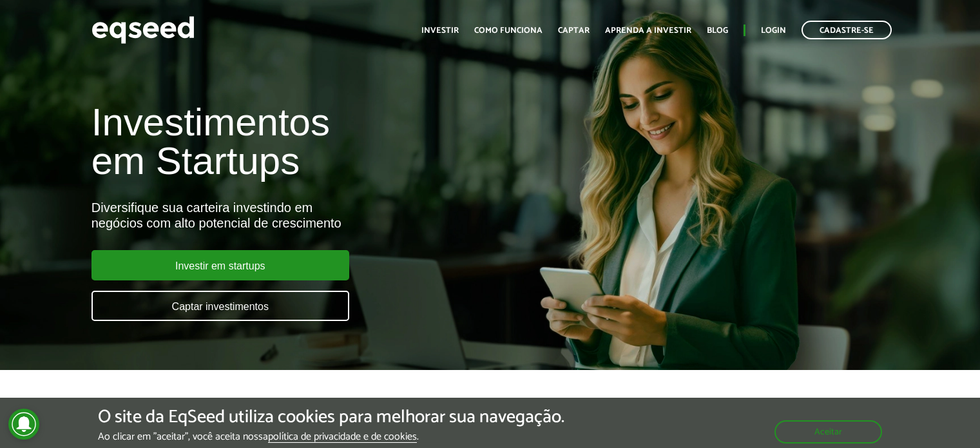 This screenshot has width=980, height=448. I want to click on a: Login, so click(773, 30).